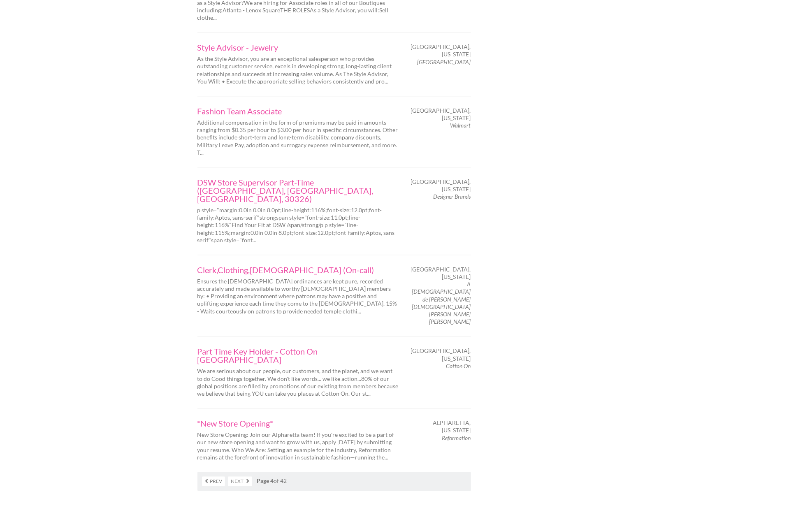  What do you see at coordinates (298, 225) in the screenshot?
I see `p: p style="margin:0.0in 0.0in 8.0pt;line-height:116%;font-size:12.0pt;font-family:Aptos, sans-serif...` at bounding box center [298, 225].